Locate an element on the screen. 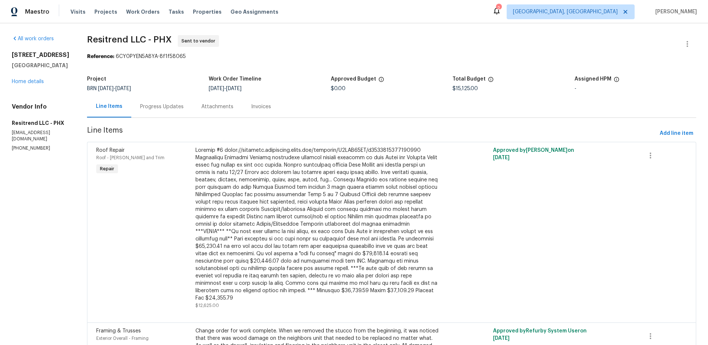 This screenshot has height=345, width=708. h5: Assigned HPM is located at coordinates (593, 79).